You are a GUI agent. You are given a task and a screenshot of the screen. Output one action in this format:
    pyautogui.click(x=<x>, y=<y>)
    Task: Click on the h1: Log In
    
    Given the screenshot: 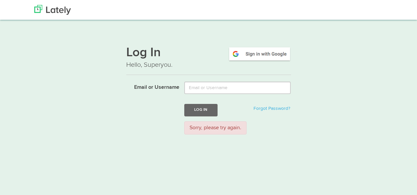 What is the action you would take?
    pyautogui.click(x=209, y=53)
    